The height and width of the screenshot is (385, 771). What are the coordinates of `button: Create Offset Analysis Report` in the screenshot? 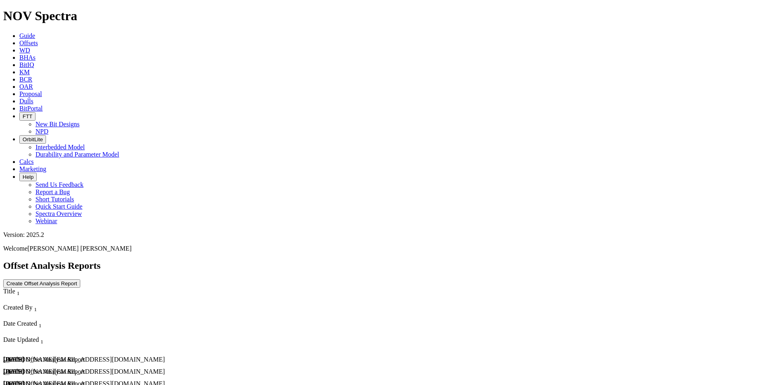 It's located at (42, 283).